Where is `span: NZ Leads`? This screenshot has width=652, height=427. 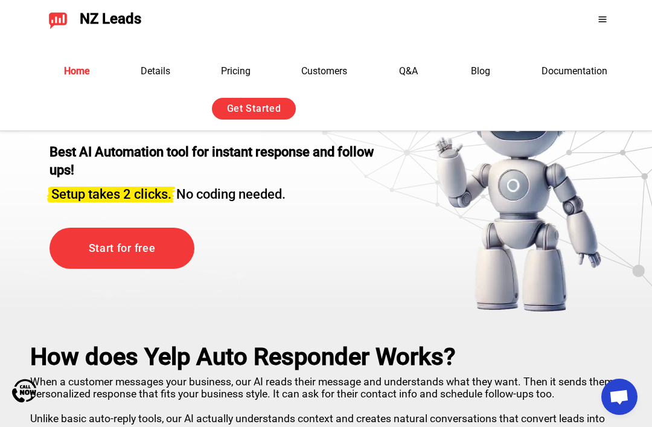 span: NZ Leads is located at coordinates (110, 19).